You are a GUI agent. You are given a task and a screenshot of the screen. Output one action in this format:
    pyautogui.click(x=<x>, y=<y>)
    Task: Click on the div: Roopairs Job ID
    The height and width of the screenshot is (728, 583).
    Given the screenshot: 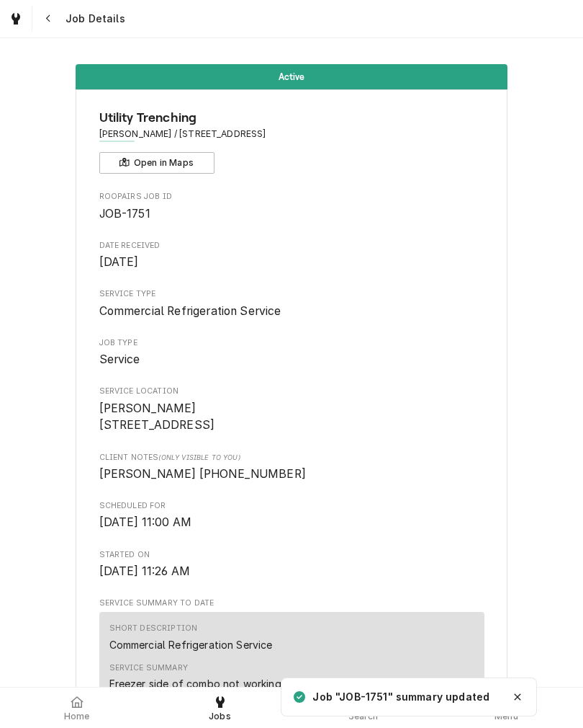 What is the action you would take?
    pyautogui.click(x=292, y=206)
    